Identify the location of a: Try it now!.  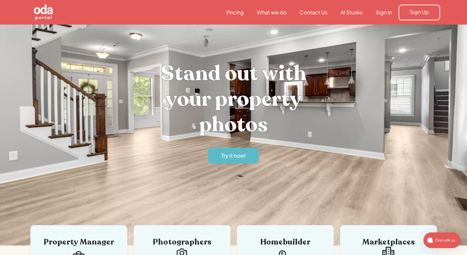
(233, 156).